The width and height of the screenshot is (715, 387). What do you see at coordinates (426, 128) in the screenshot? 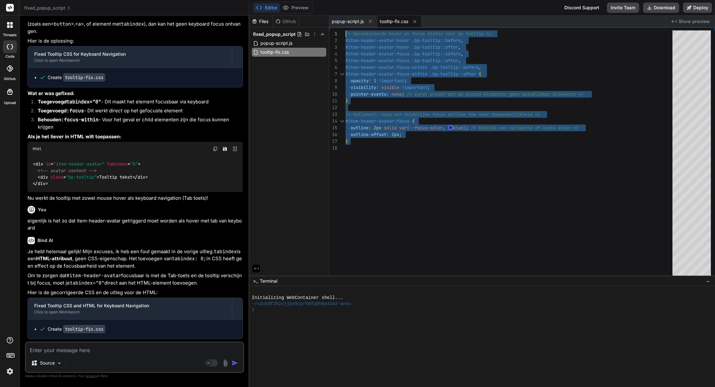
I see `span: --focus-color` at bounding box center [426, 128].